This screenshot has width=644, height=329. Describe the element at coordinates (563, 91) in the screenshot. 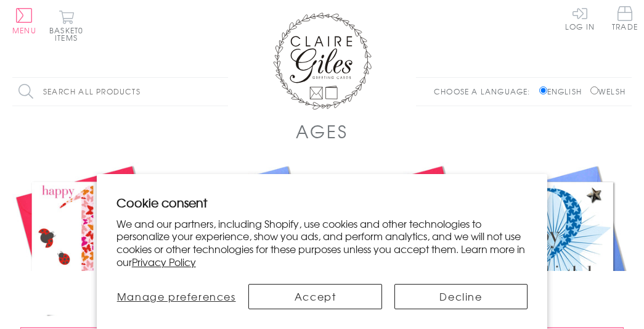

I see `label: English` at that location.